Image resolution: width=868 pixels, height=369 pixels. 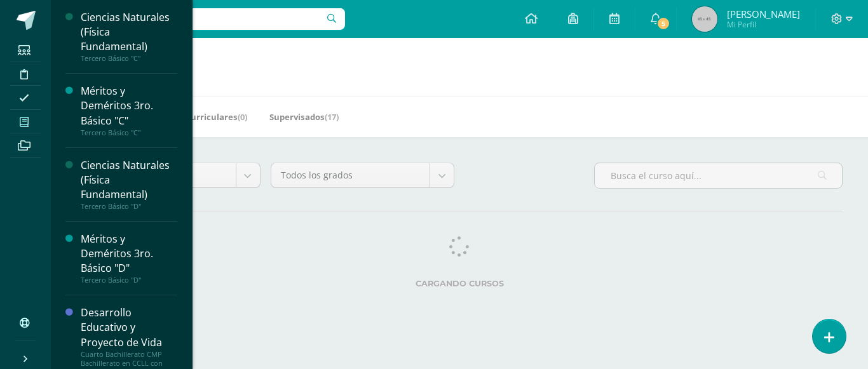 I want to click on div: Méritos y Deméritos 3ro. Básico "D", so click(x=129, y=254).